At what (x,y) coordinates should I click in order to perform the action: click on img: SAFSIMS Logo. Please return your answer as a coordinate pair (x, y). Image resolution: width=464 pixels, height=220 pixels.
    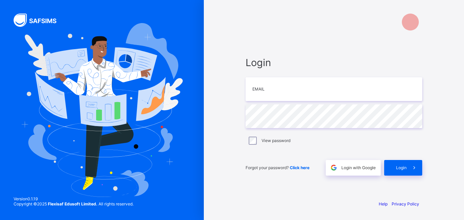
    Looking at the image, I should click on (39, 20).